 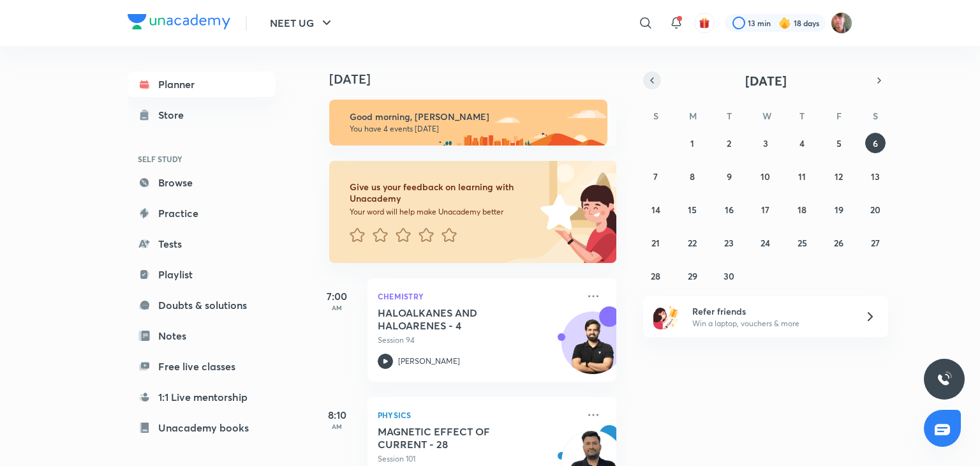 What do you see at coordinates (839, 116) in the screenshot?
I see `abbr: Friday` at bounding box center [839, 116].